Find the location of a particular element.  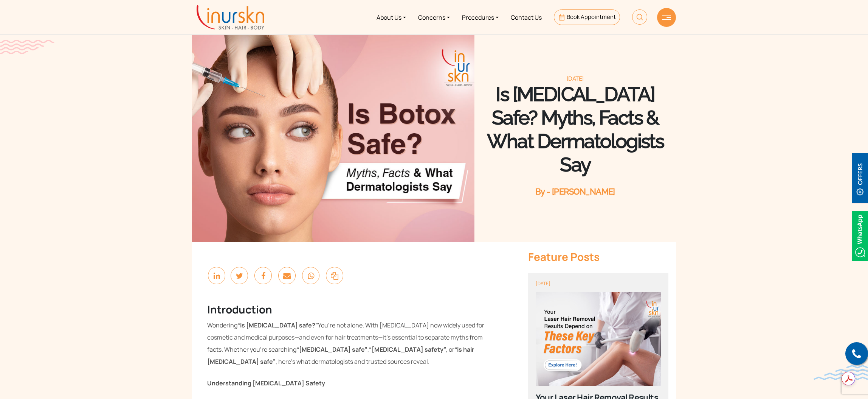

img: offerBt is located at coordinates (860, 178).